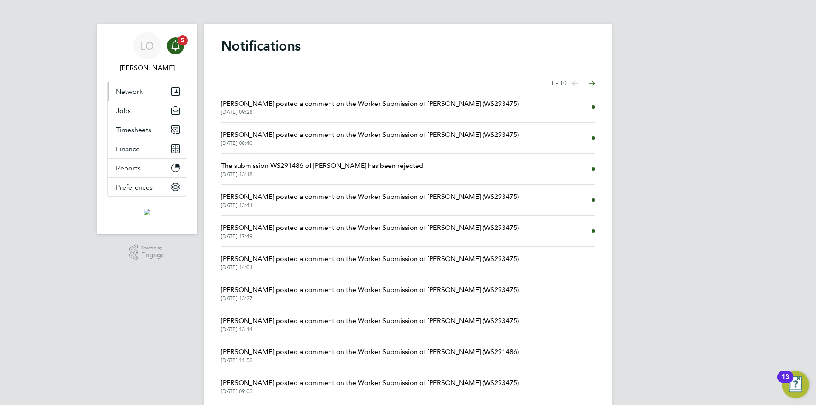 This screenshot has width=816, height=405. What do you see at coordinates (147, 212) in the screenshot?
I see `a: Go to home page` at bounding box center [147, 212].